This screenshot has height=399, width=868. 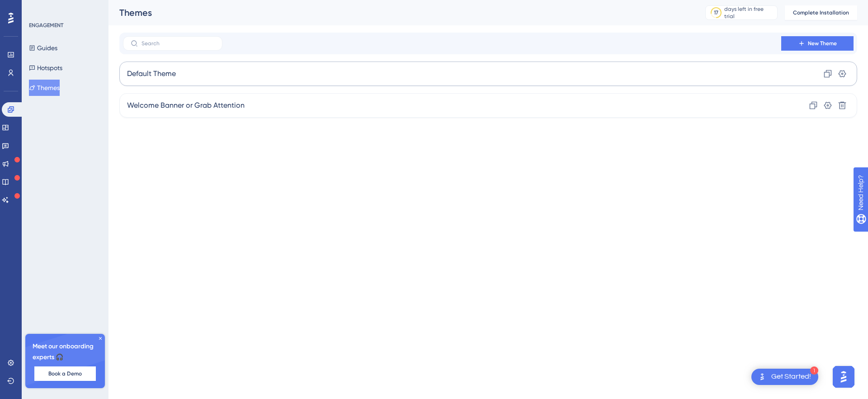 What do you see at coordinates (179, 43) in the screenshot?
I see `input: Search` at bounding box center [179, 43].